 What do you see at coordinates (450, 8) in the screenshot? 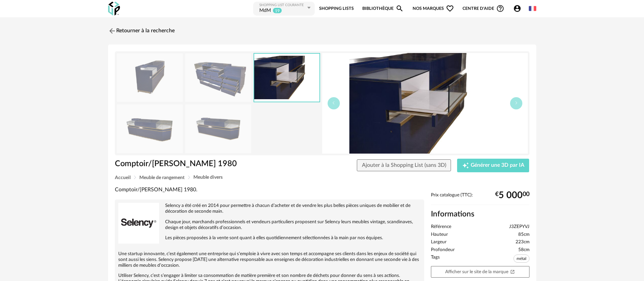
I see `span: Heart Outline icon` at bounding box center [450, 8].